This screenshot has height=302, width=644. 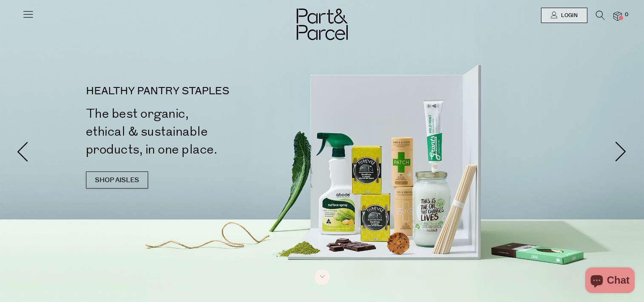 What do you see at coordinates (569, 16) in the screenshot?
I see `span: Login` at bounding box center [569, 16].